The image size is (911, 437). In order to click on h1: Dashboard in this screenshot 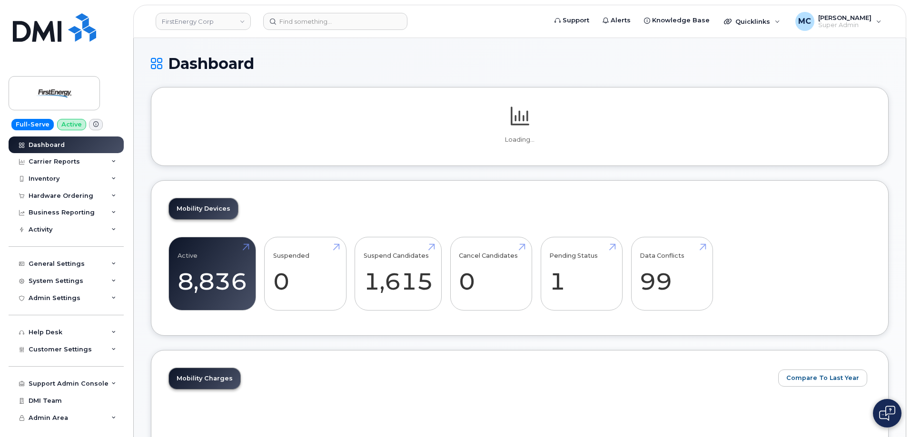, I will do `click(520, 63)`.